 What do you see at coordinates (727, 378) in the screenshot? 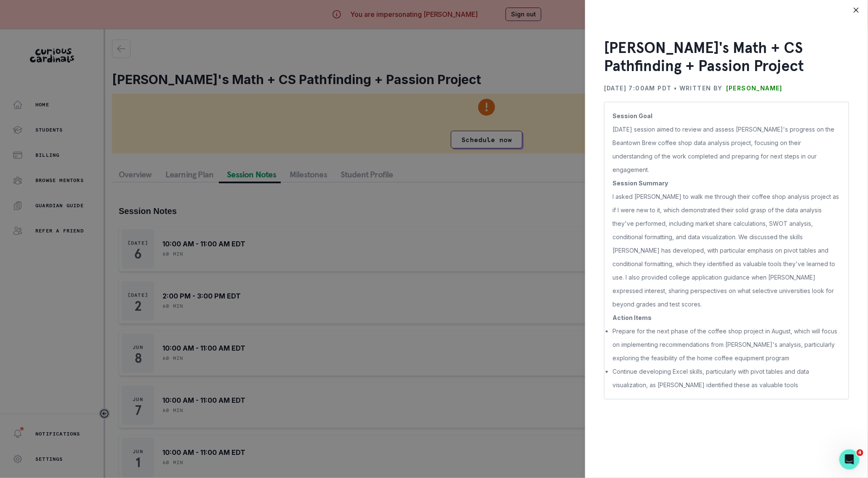
I see `p: Continue developing Excel skills, particularly with pivot tables and data visualization, as [PERS...` at bounding box center [727, 378].